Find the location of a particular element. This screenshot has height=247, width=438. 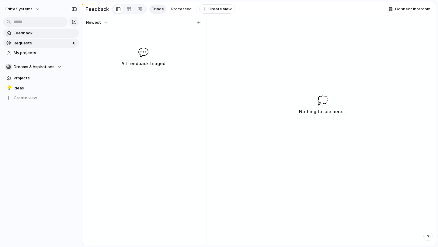

a: Projects is located at coordinates (41, 78).